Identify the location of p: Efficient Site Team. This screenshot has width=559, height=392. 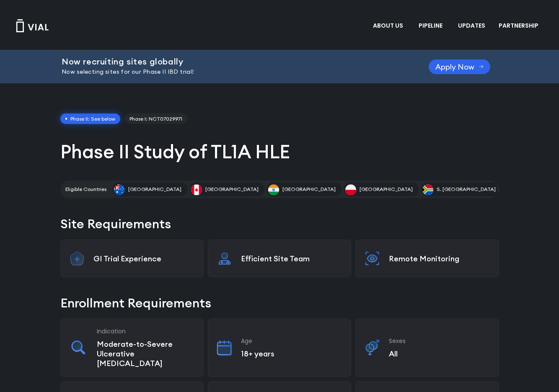
(292, 258).